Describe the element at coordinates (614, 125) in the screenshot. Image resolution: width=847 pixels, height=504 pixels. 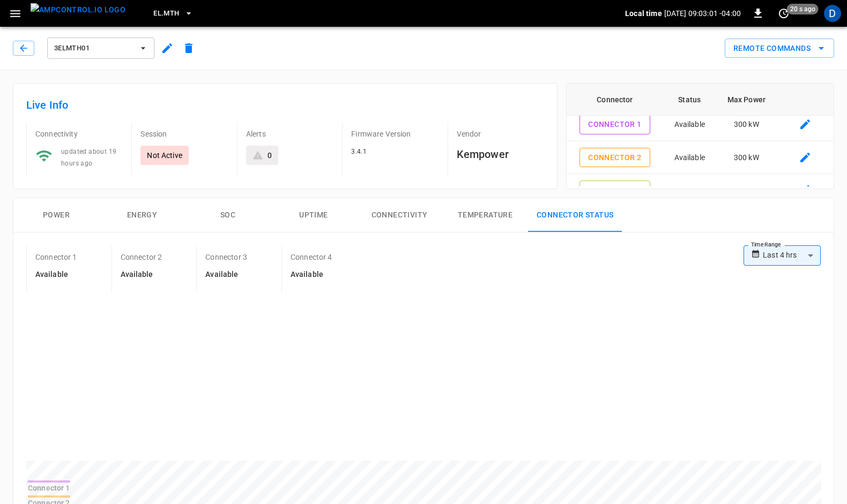
I see `button: Connector 1` at that location.